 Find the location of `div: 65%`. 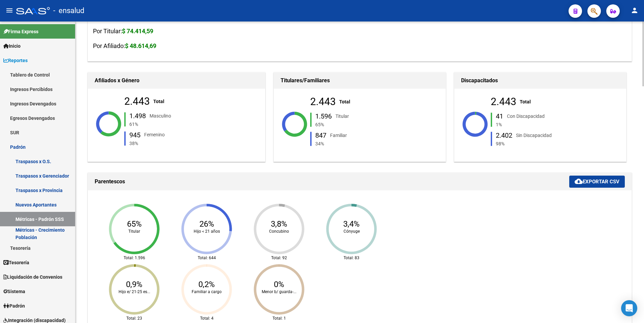

div: 65% is located at coordinates (357, 125).